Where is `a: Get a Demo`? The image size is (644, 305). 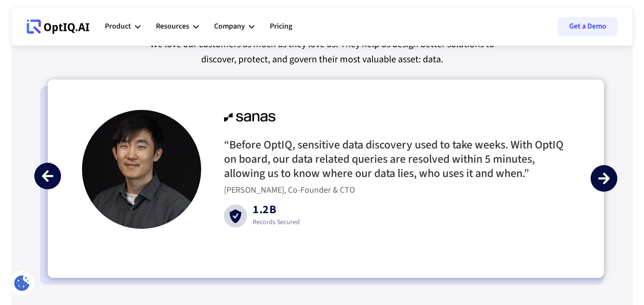
a: Get a Demo is located at coordinates (588, 26).